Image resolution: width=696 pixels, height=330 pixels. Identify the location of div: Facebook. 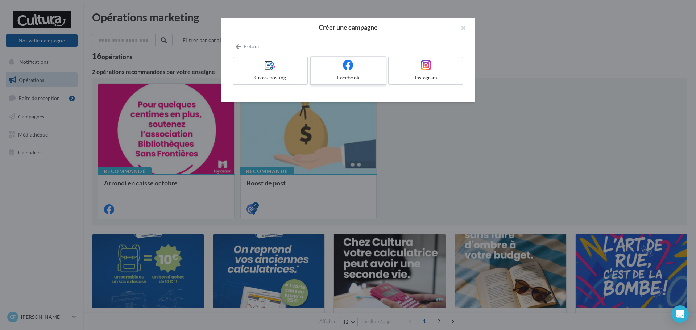
(348, 78).